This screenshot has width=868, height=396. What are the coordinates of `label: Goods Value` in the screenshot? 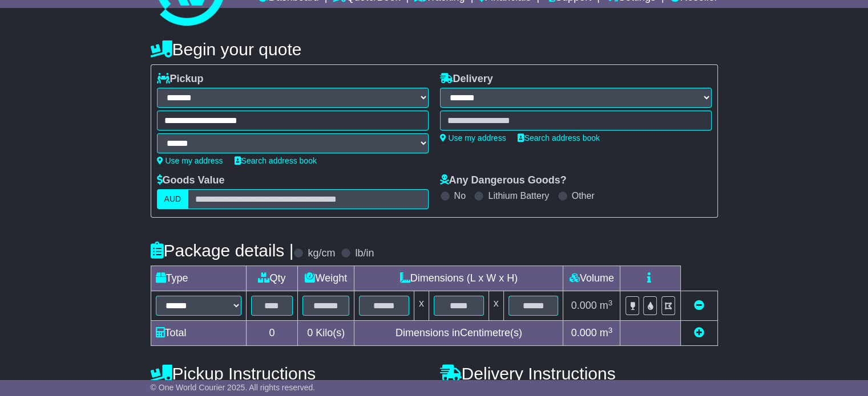 It's located at (191, 181).